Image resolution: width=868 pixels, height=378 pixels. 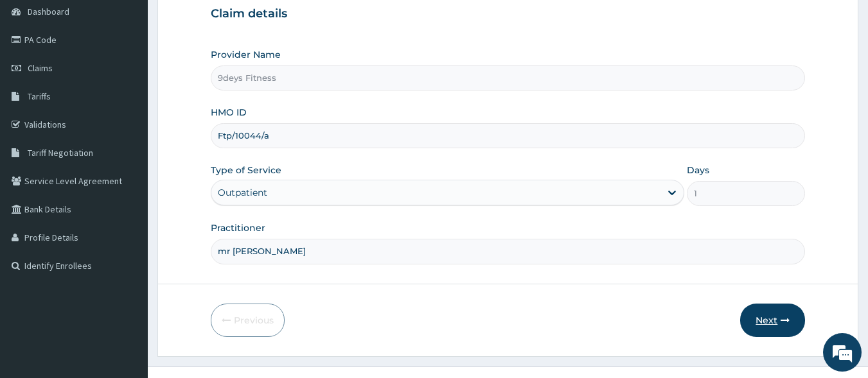 What do you see at coordinates (40, 68) in the screenshot?
I see `span: Claims` at bounding box center [40, 68].